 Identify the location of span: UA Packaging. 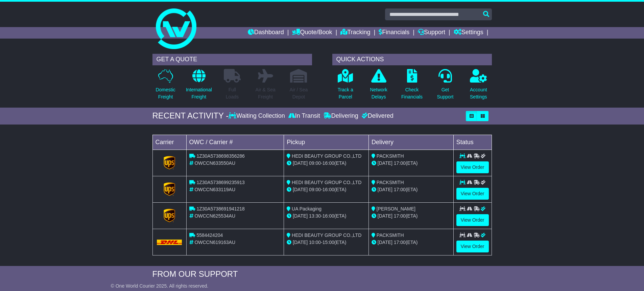
(306, 208).